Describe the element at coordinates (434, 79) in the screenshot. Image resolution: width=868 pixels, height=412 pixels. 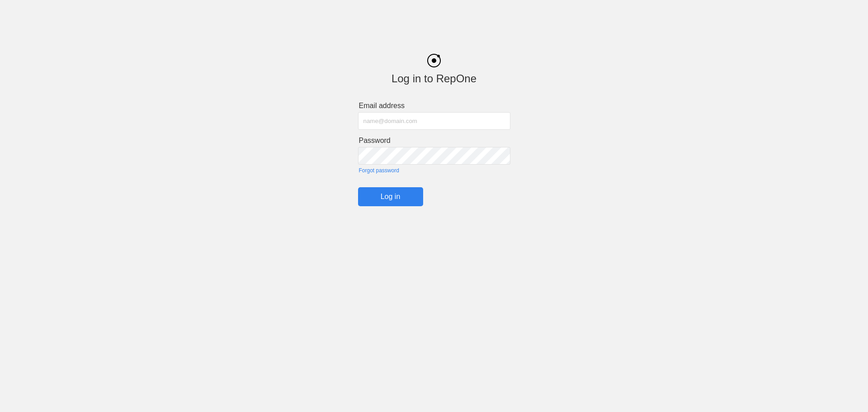
I see `div: Log in to RepOne` at that location.